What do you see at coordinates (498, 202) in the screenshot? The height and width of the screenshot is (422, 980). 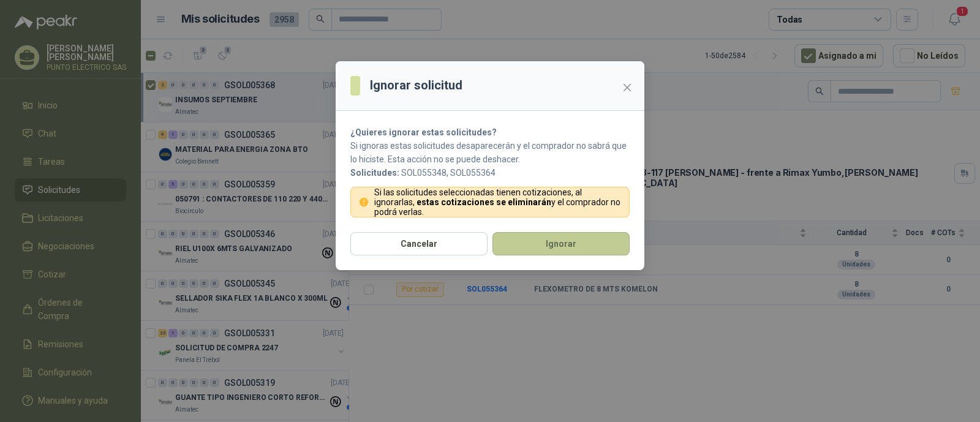 I see `p: Si las solicitudes seleccionadas tienen cotizaciones, al ignorarlas, y el comprador no podrá verlas.` at bounding box center [498, 202].